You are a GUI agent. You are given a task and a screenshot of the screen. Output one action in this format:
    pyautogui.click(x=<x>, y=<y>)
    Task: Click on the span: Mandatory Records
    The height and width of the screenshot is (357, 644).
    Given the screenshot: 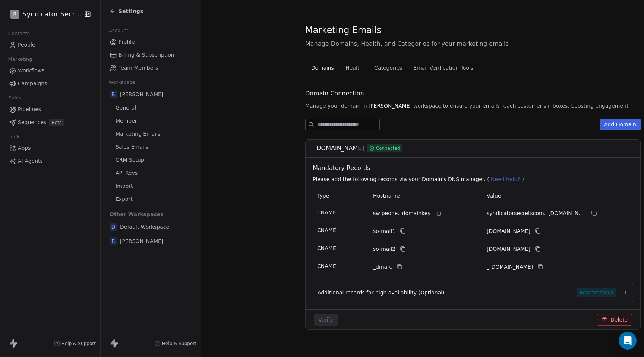 What is the action you would take?
    pyautogui.click(x=475, y=168)
    